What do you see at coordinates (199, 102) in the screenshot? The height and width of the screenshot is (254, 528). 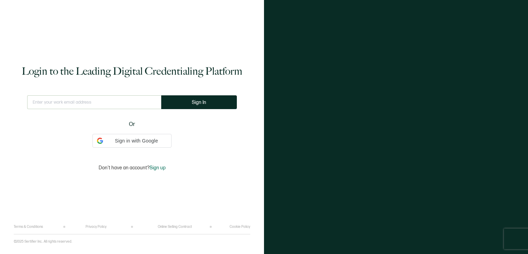 I see `span: Sign In` at bounding box center [199, 102].